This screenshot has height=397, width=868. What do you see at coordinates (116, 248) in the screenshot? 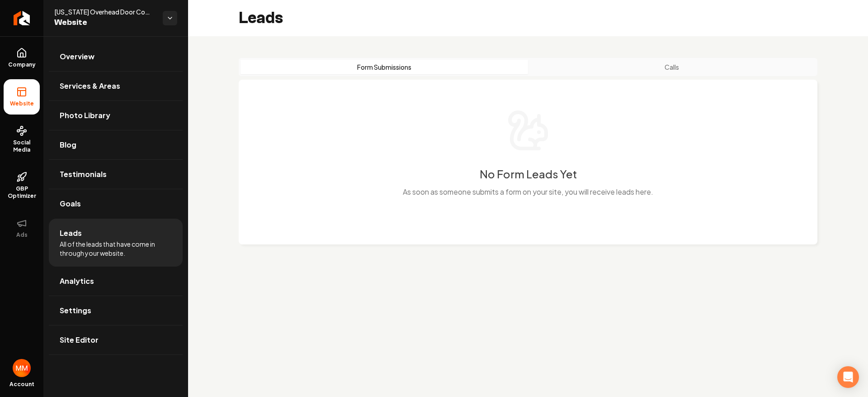
I see `span: All of the leads that have come in through your website.` at bounding box center [116, 248].